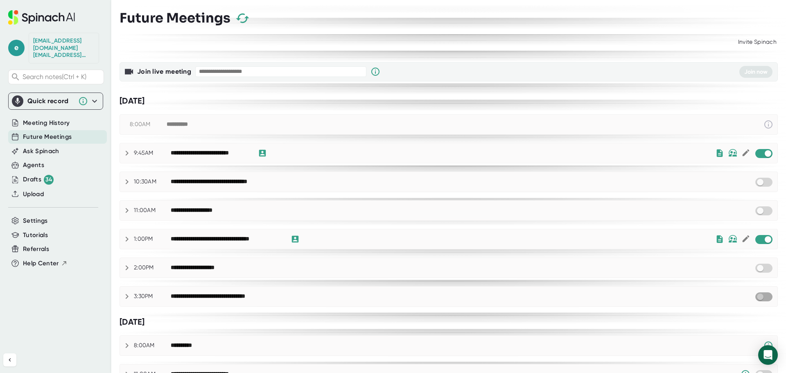 The height and width of the screenshot is (373, 786). I want to click on div: 2:00PM, so click(152, 268).